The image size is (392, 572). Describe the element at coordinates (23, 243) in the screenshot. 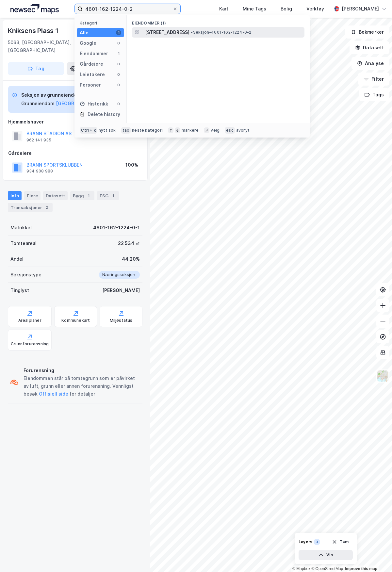

I see `div: Tomteareal` at that location.